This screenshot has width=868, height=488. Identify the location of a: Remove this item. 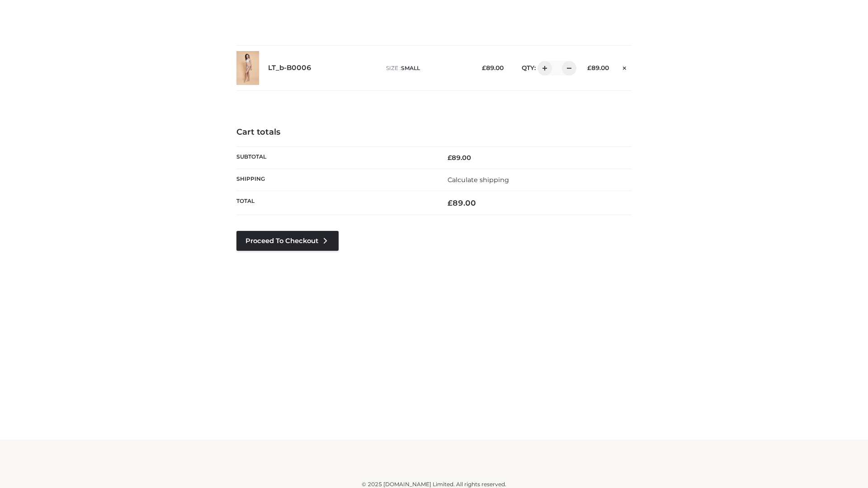
(625, 67).